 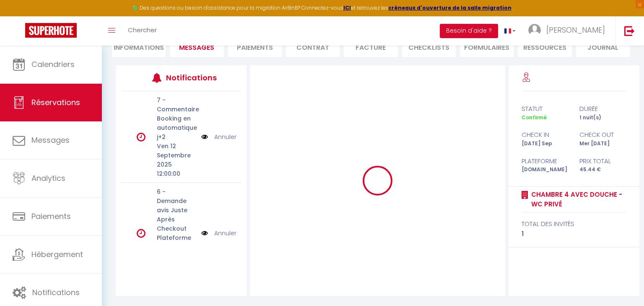 What do you see at coordinates (255, 47) in the screenshot?
I see `li: Paiements` at bounding box center [255, 47].